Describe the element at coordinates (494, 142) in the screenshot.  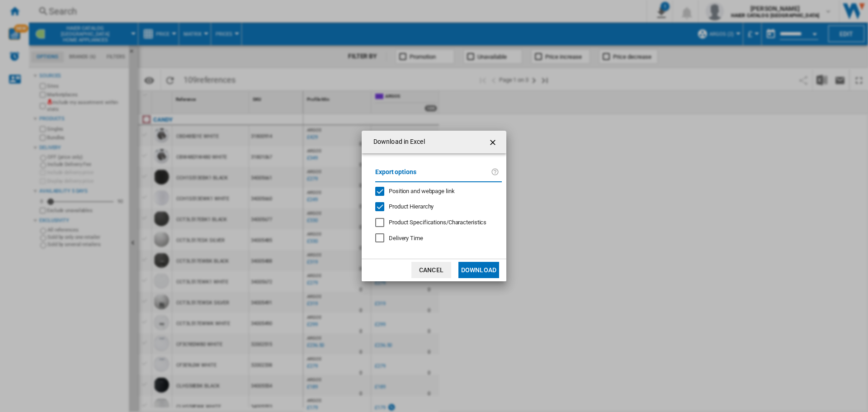
I see `button: getI18NText('BUTTONS.CLOSE_DIALOG')` at that location.